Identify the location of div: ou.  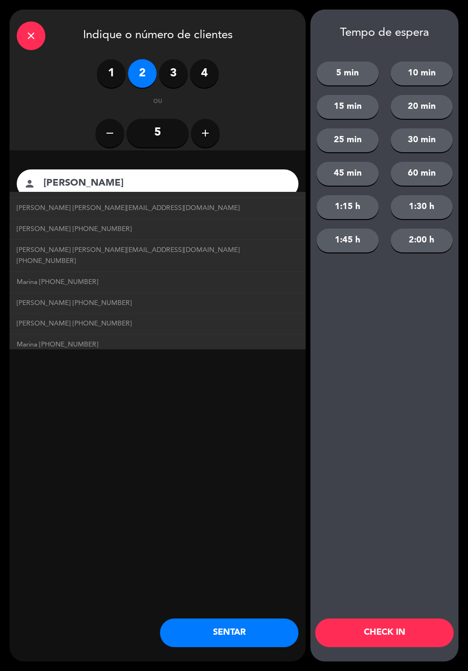
(157, 102).